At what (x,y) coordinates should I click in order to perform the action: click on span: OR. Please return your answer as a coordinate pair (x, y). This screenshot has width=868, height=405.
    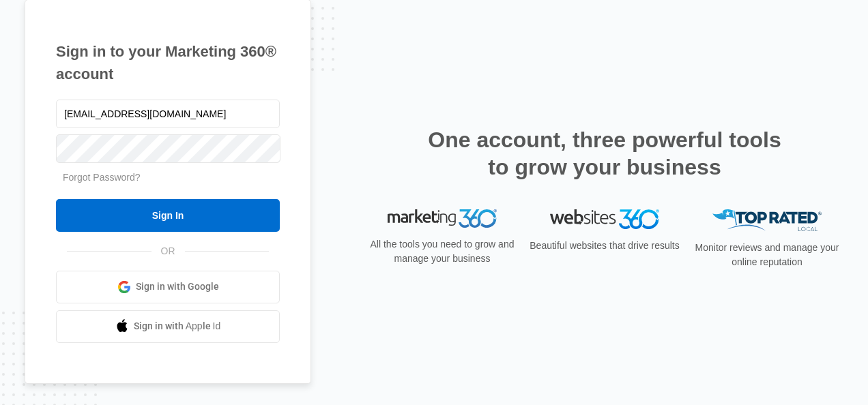
    Looking at the image, I should click on (168, 251).